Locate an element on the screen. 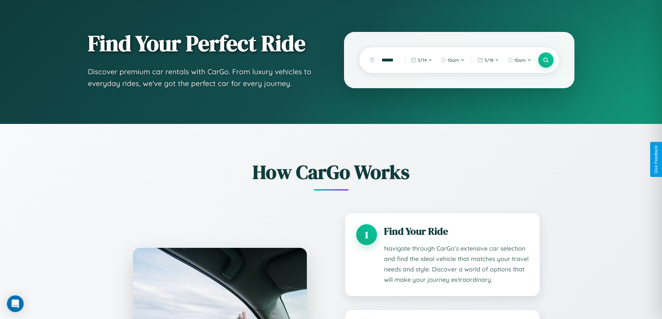 The width and height of the screenshot is (662, 319). span: 3 / 18 is located at coordinates (489, 60).